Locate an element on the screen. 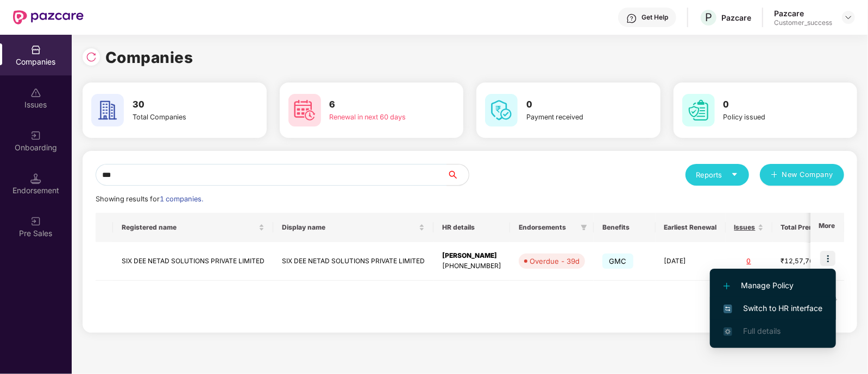  span: Endorsements is located at coordinates (547, 228).